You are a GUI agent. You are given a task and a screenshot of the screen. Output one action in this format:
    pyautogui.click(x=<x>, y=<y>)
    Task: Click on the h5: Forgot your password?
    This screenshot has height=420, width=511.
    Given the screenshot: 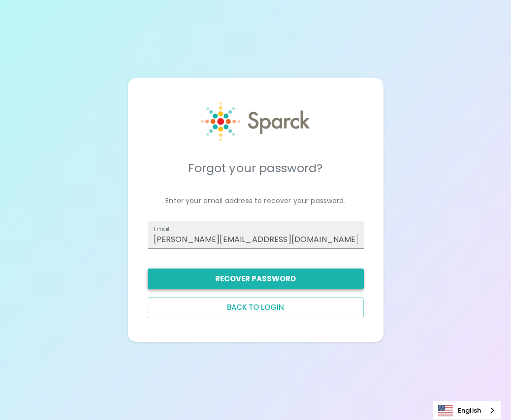 What is the action you would take?
    pyautogui.click(x=256, y=168)
    